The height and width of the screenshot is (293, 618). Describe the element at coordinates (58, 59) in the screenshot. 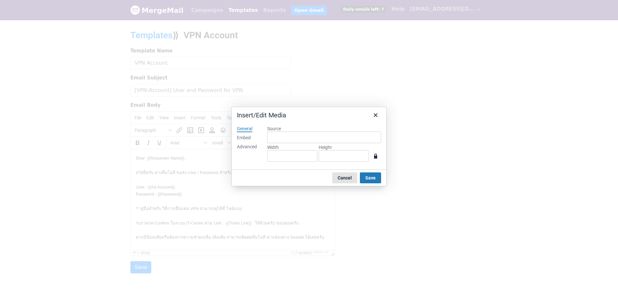

I see `span: ** คู่มือสำหรับ วิธีการเชื่อมต่อ VPN สามารถดูได้ที่ ไฟล์แนบ` at that location.